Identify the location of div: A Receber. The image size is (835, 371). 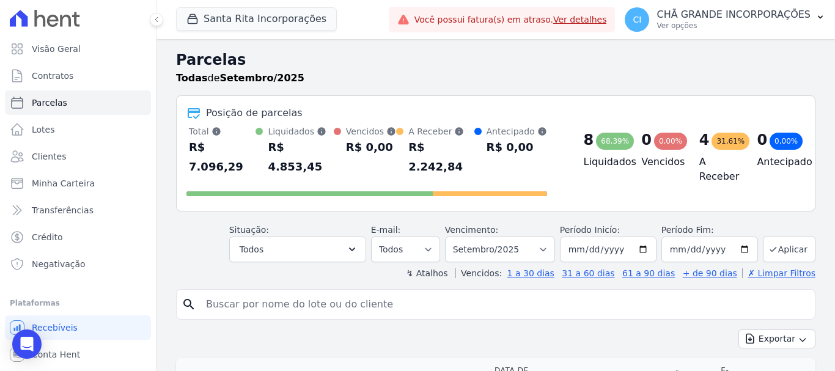
(441, 131).